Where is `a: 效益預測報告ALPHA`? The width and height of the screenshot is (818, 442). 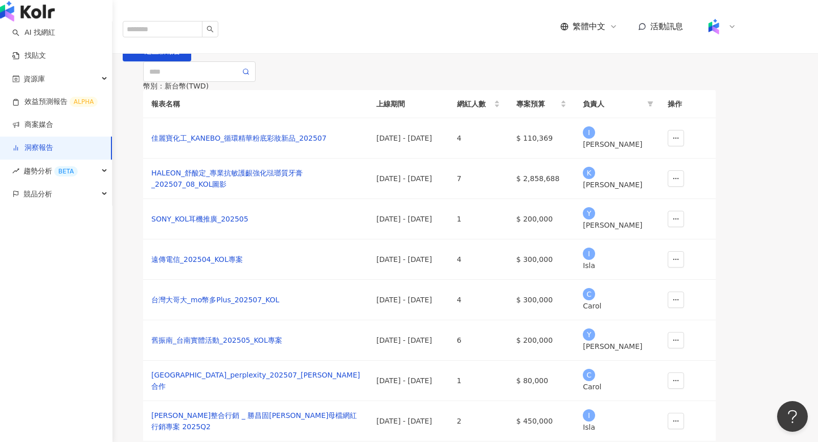 a: 效益預測報告ALPHA is located at coordinates (55, 102).